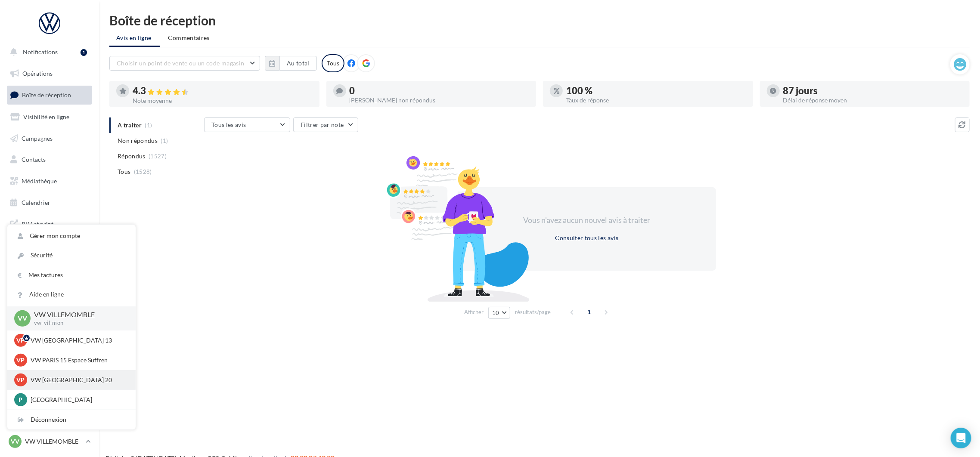 The width and height of the screenshot is (980, 457). What do you see at coordinates (78, 360) in the screenshot?
I see `p: VW PARIS 15 Espace Suffren` at bounding box center [78, 360].